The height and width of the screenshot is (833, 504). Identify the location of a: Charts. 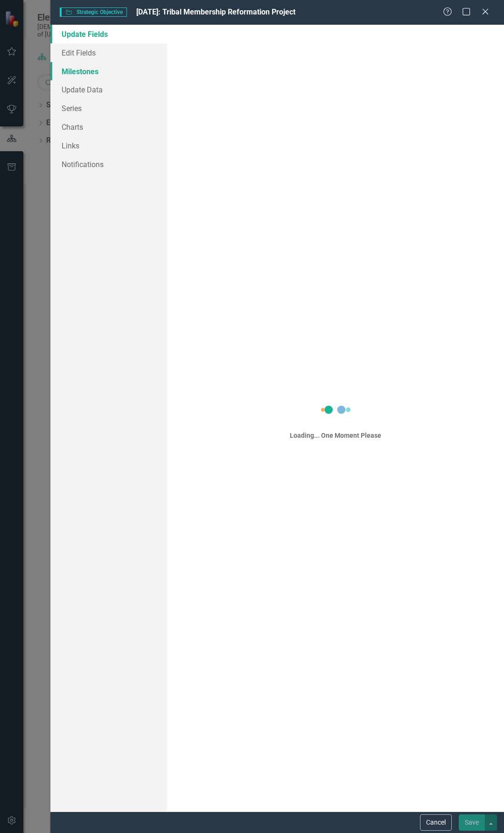
(109, 127).